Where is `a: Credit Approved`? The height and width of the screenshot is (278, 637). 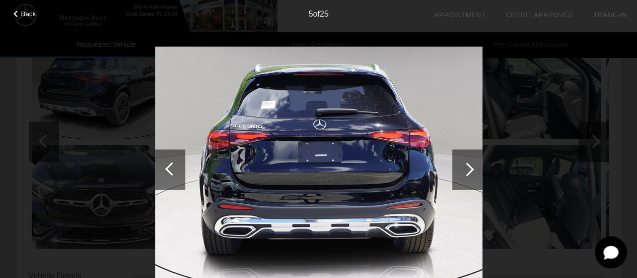
a: Credit Approved is located at coordinates (540, 15).